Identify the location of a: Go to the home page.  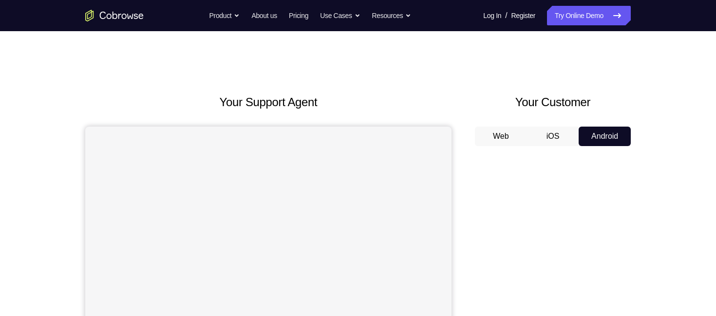
(114, 16).